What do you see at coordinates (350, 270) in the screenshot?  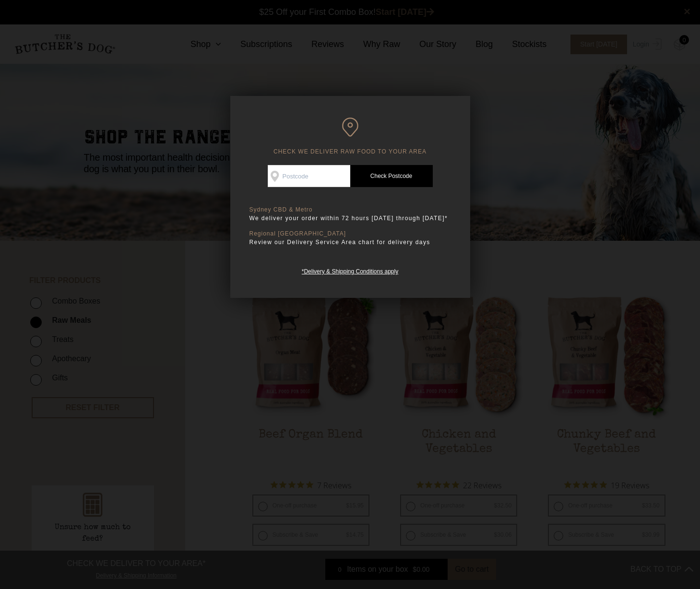 I see `a: *Delivery & Shipping Conditions apply` at bounding box center [350, 270].